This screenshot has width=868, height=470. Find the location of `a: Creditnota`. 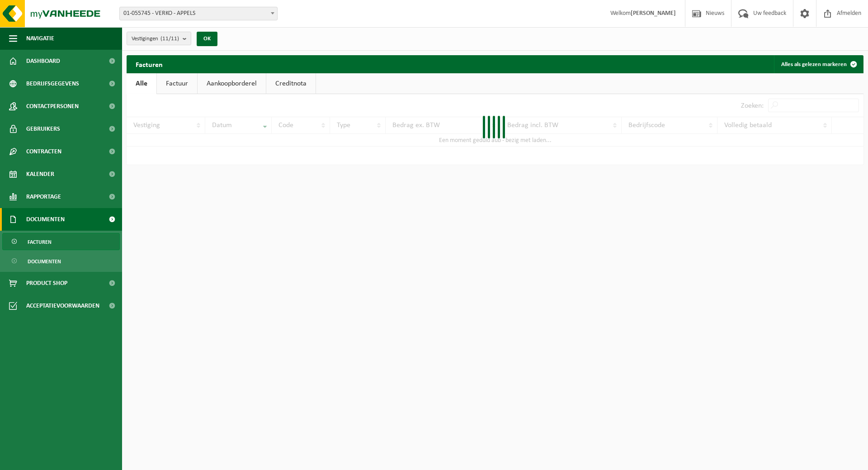

a: Creditnota is located at coordinates (291, 84).